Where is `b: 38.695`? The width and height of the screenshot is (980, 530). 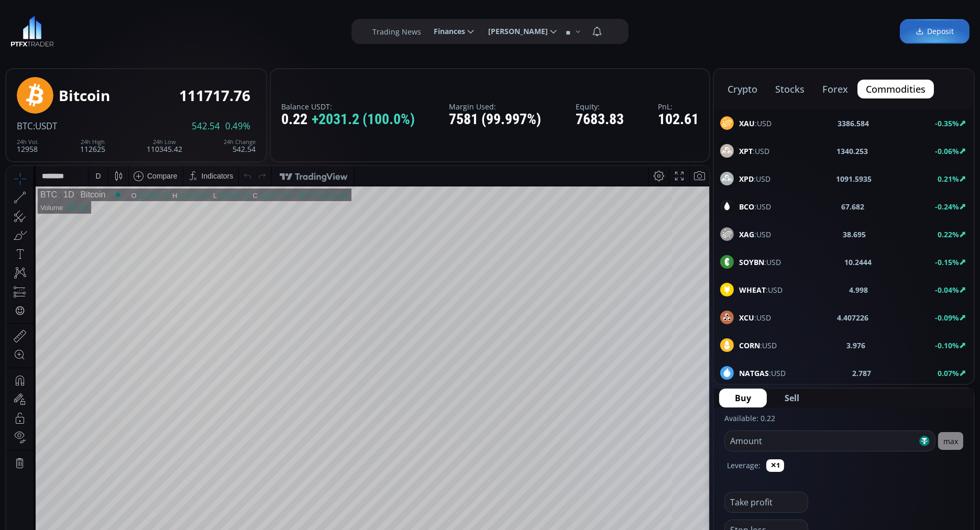 b: 38.695 is located at coordinates (854, 234).